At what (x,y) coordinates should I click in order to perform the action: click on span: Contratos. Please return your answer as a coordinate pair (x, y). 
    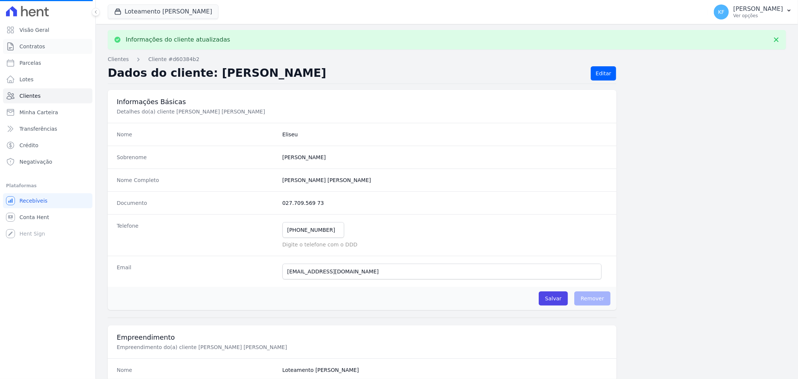
    Looking at the image, I should click on (32, 46).